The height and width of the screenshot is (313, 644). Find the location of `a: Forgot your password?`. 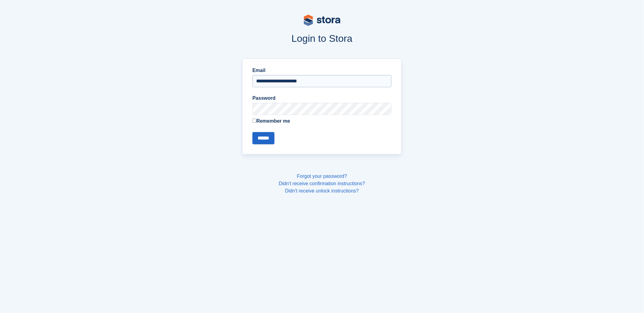

a: Forgot your password? is located at coordinates (322, 176).